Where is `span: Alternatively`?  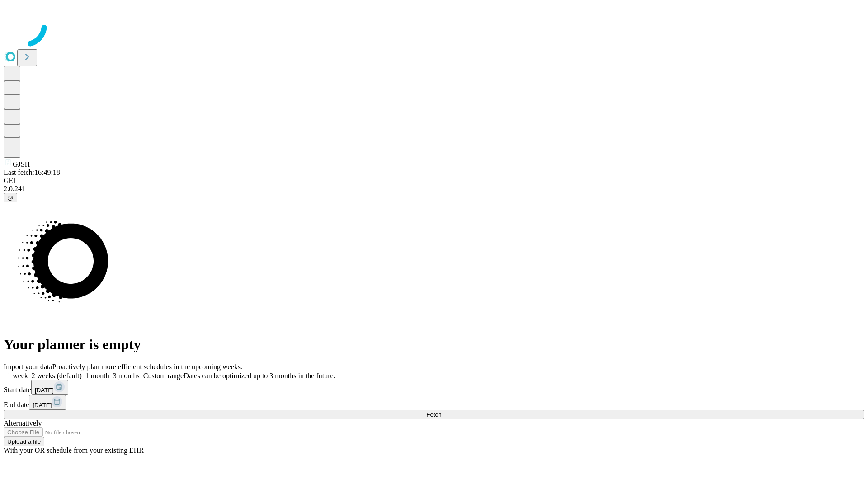 span: Alternatively is located at coordinates (23, 423).